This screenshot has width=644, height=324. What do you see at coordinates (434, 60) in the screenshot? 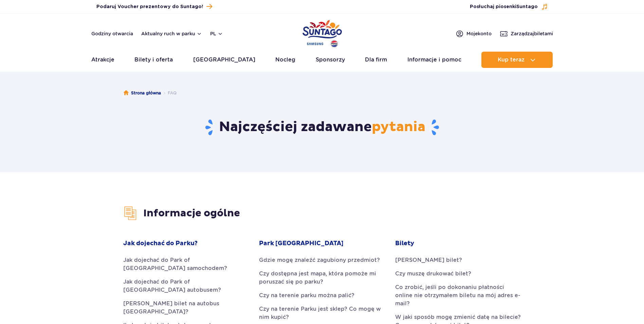
I see `a: Informacje i pomoc` at bounding box center [434, 60].